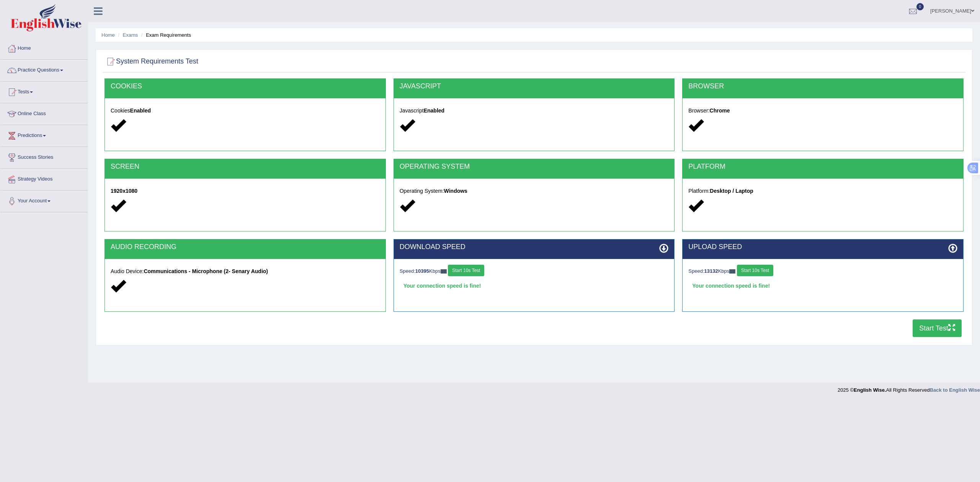 The image size is (980, 482). Describe the element at coordinates (44, 70) in the screenshot. I see `a: Practice Questions` at that location.